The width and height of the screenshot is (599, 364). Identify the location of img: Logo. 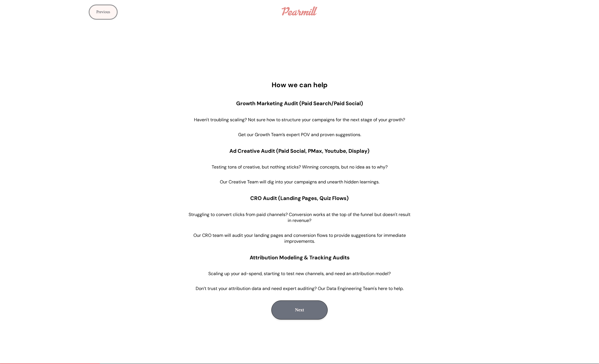
(299, 11).